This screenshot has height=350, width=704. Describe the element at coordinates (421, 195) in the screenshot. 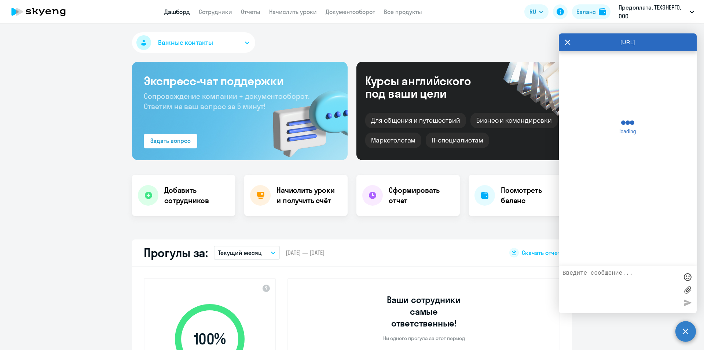

I see `h4: Сформировать отчет` at that location.